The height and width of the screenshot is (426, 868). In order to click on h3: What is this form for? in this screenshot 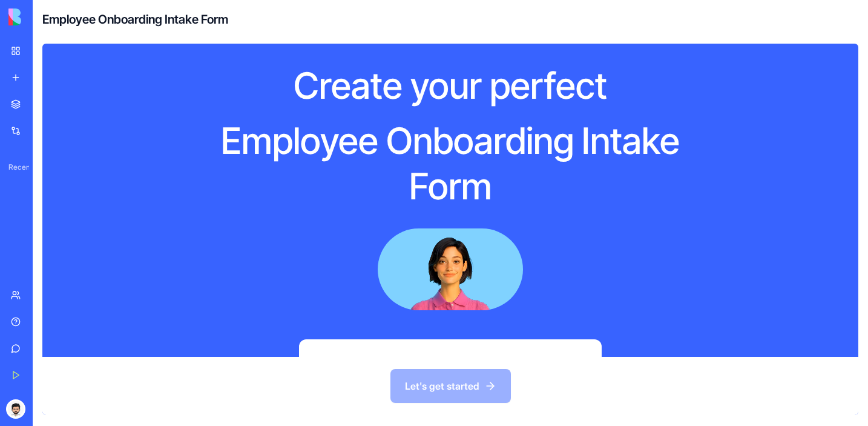, I will do `click(450, 363)`.